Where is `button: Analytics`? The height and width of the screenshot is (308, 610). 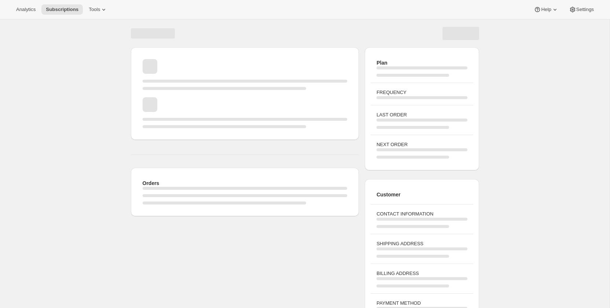
button: Analytics is located at coordinates (26, 10).